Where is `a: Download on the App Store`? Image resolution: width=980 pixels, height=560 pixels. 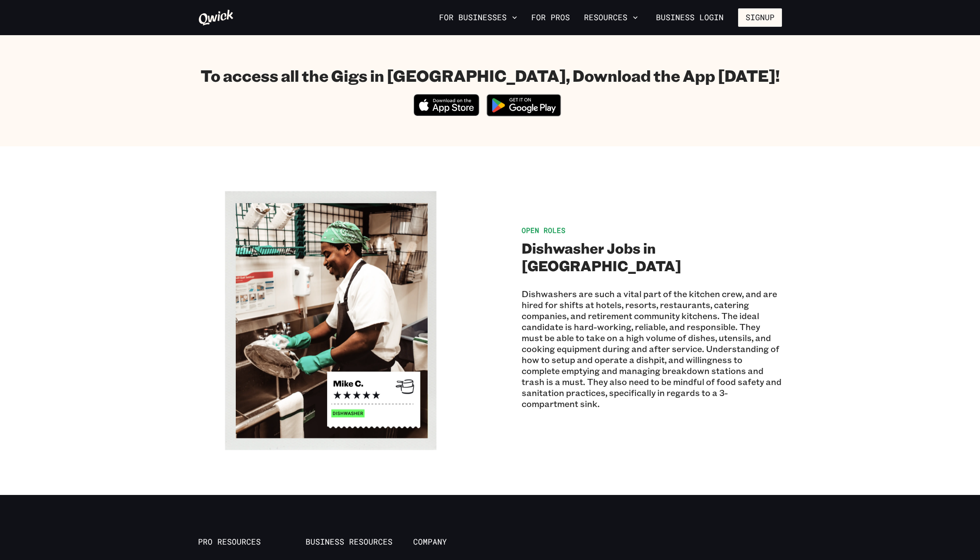
a: Download on the App Store is located at coordinates (447, 113).